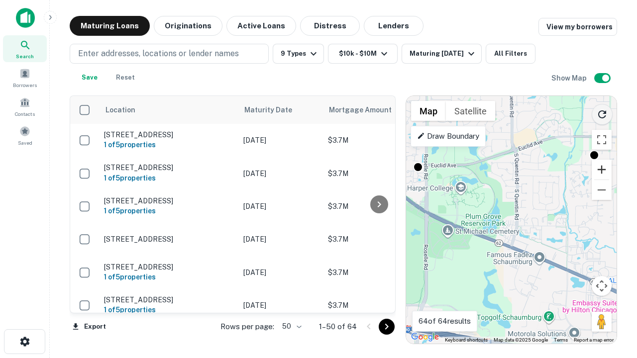 This screenshot has height=358, width=637. I want to click on div: Search, so click(25, 49).